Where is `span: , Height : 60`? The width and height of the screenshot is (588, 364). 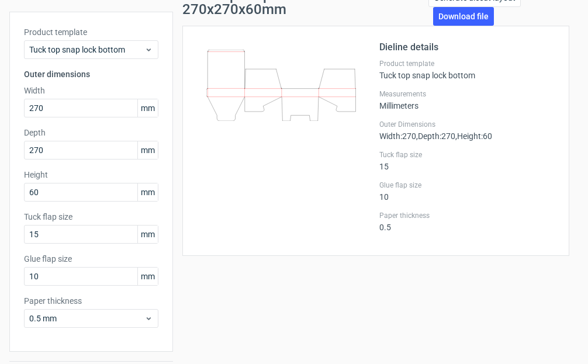
span: , Height : 60 is located at coordinates (474, 136).